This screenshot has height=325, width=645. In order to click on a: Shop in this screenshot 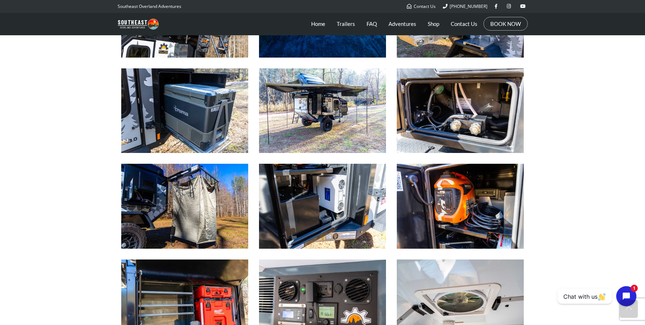, I will do `click(433, 24)`.